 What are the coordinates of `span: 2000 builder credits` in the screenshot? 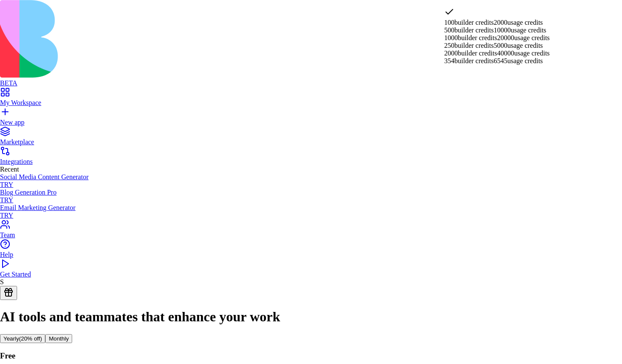 It's located at (471, 53).